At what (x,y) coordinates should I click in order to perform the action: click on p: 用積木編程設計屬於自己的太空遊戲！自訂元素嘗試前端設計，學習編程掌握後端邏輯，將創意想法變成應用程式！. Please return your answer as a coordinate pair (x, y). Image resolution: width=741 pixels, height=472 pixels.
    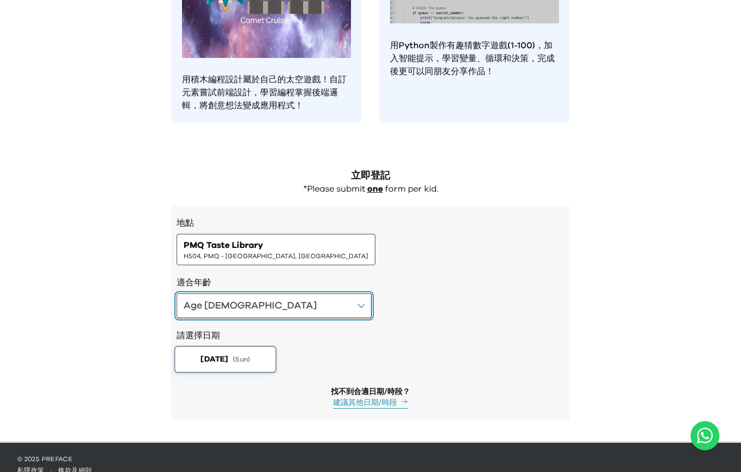
    Looking at the image, I should click on (266, 93).